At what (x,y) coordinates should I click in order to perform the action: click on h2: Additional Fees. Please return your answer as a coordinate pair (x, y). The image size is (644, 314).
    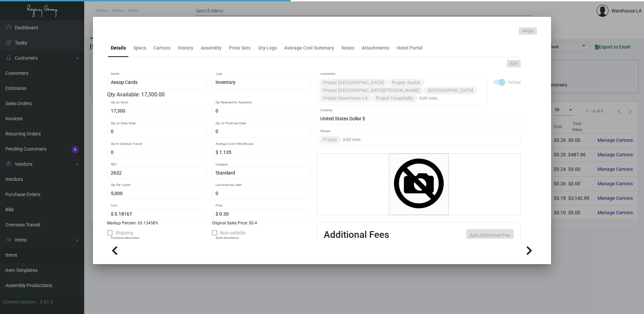
    Looking at the image, I should click on (357, 235).